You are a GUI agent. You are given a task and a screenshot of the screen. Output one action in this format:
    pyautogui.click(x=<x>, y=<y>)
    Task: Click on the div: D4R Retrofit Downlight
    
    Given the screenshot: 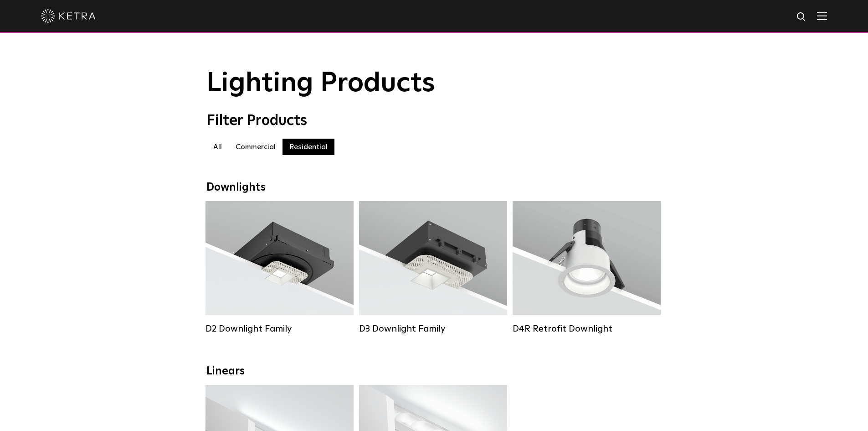 What is the action you would take?
    pyautogui.click(x=587, y=329)
    